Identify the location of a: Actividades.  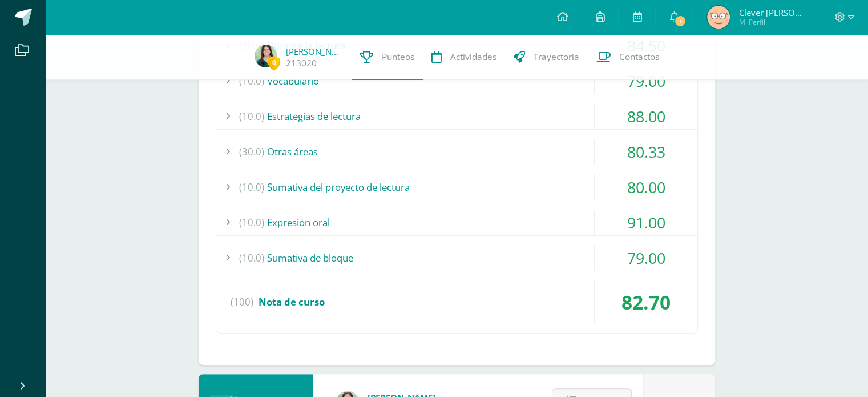
(464, 57).